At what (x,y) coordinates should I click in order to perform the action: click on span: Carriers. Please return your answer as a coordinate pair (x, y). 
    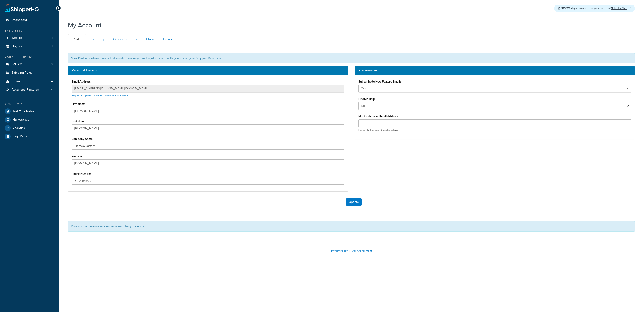
    Looking at the image, I should click on (17, 64).